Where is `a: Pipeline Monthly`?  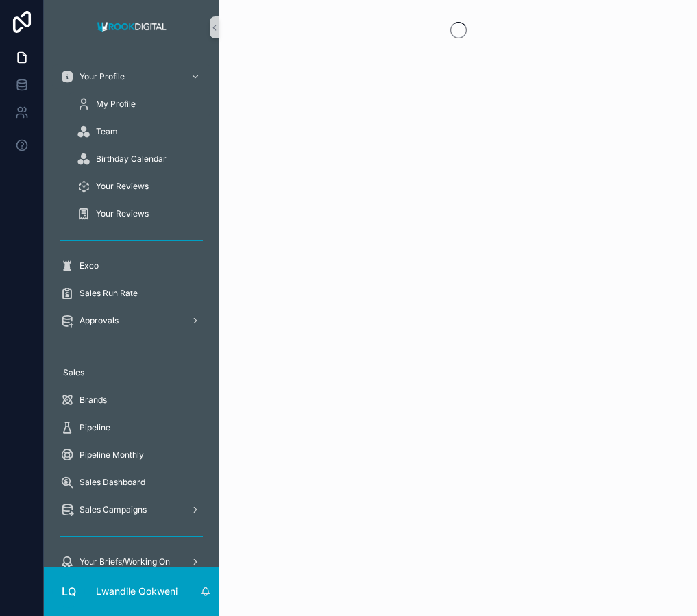
a: Pipeline Monthly is located at coordinates (132, 455).